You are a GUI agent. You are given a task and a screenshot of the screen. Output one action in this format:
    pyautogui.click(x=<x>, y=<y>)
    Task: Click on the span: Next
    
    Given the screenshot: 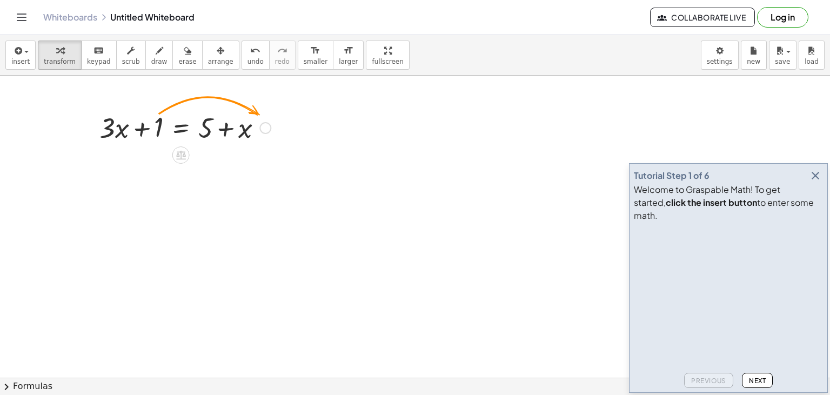 What is the action you would take?
    pyautogui.click(x=757, y=381)
    